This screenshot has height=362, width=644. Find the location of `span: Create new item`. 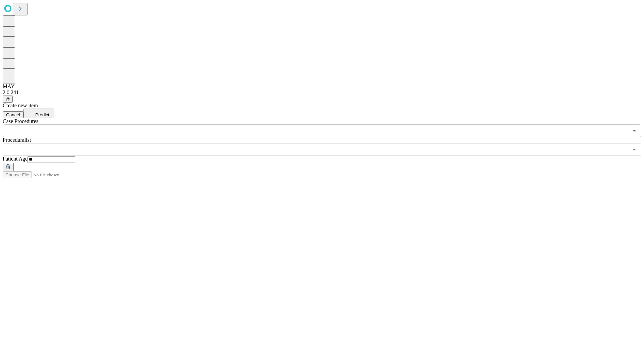

span: Create new item is located at coordinates (20, 105).